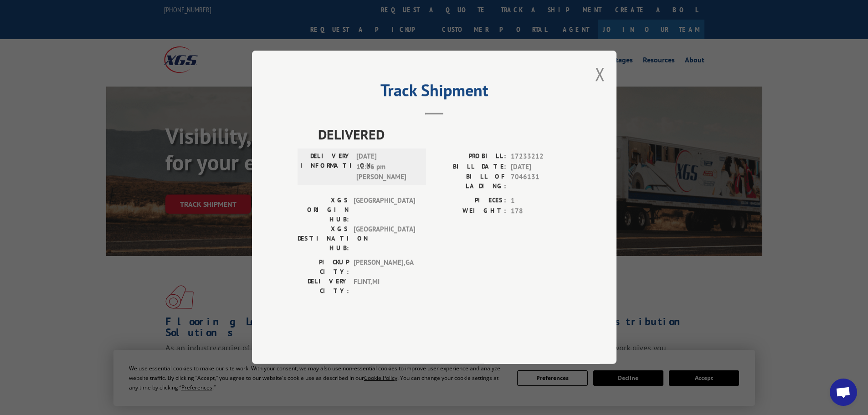  Describe the element at coordinates (323, 286) in the screenshot. I see `label: DELIVERY CITY:` at that location.